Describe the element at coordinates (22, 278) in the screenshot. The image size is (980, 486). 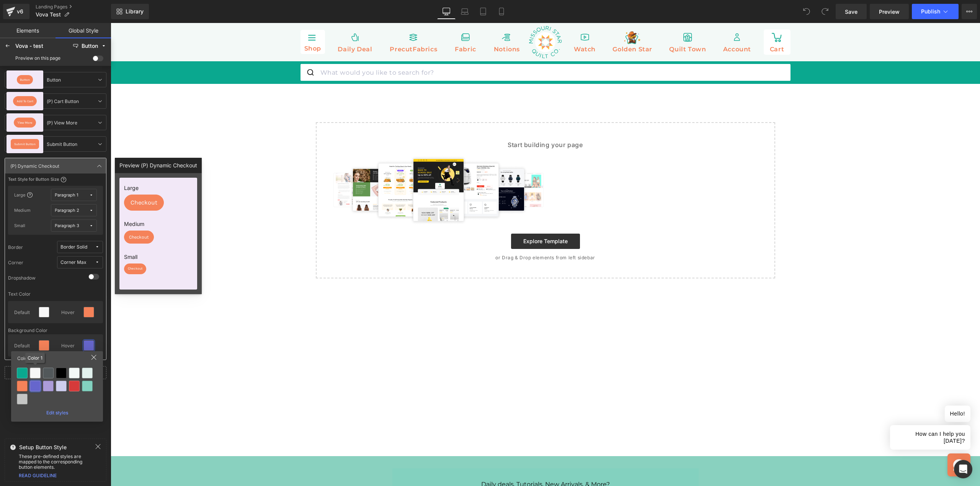
I see `div: Dropshadow` at that location.